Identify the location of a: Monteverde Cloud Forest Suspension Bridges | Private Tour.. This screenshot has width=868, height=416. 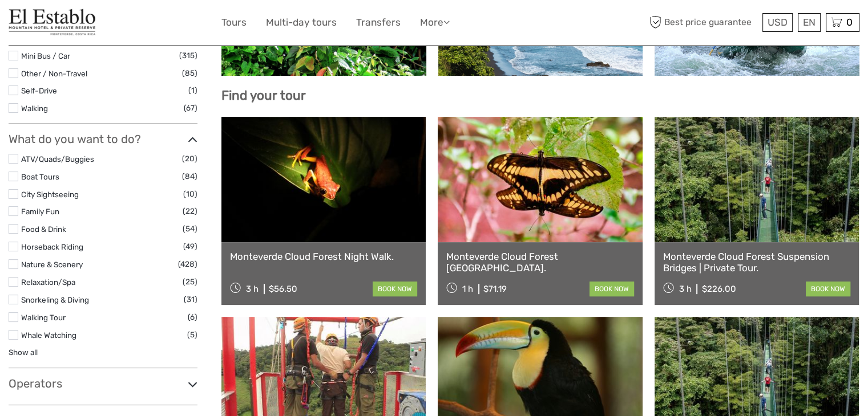
(757, 262).